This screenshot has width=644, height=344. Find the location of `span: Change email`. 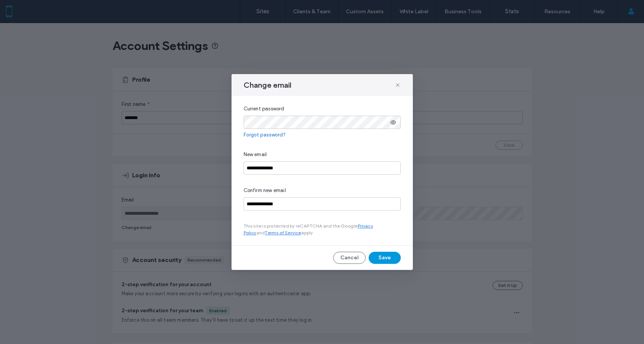

span: Change email is located at coordinates (267, 85).